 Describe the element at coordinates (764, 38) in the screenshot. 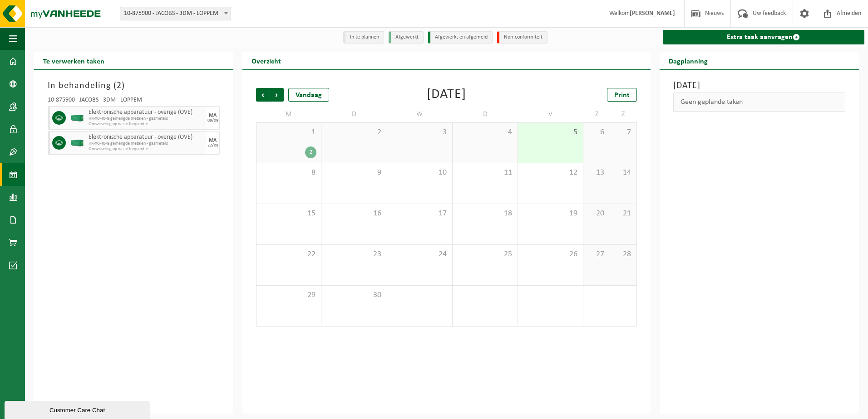

I see `a: Extra taak aanvragen` at that location.